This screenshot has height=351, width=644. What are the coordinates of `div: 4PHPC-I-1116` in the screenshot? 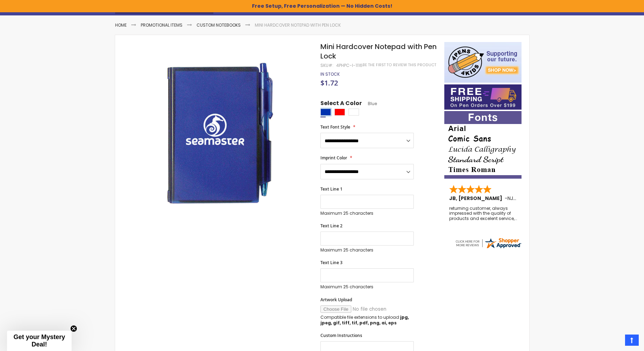 It's located at (349, 65).